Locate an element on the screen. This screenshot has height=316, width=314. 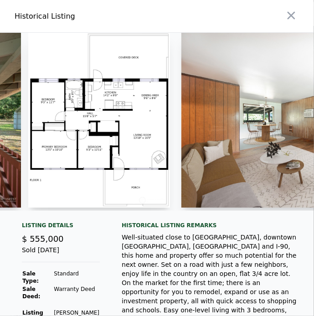
div: Historical Listing remarks is located at coordinates (210, 225).